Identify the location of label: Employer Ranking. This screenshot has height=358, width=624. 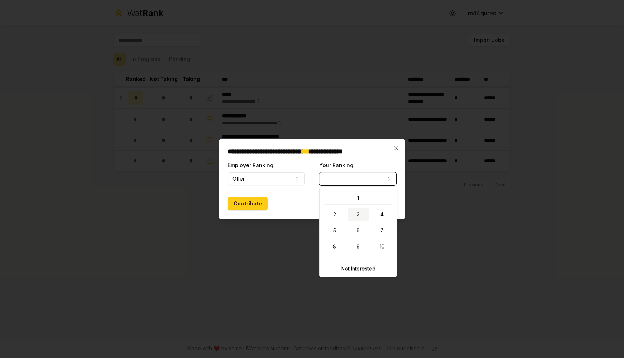
(251, 165).